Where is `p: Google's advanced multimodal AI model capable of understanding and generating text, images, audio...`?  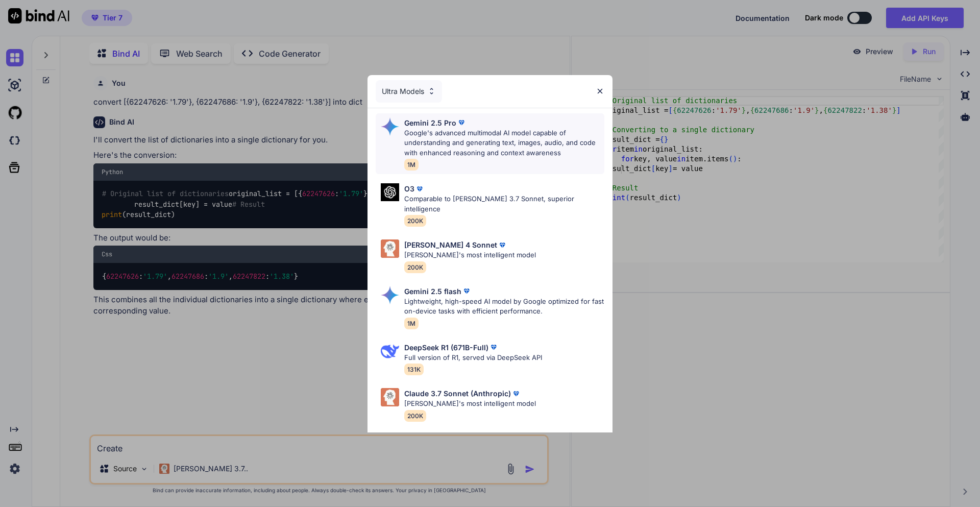 p: Google's advanced multimodal AI model capable of understanding and generating text, images, audio... is located at coordinates (504, 143).